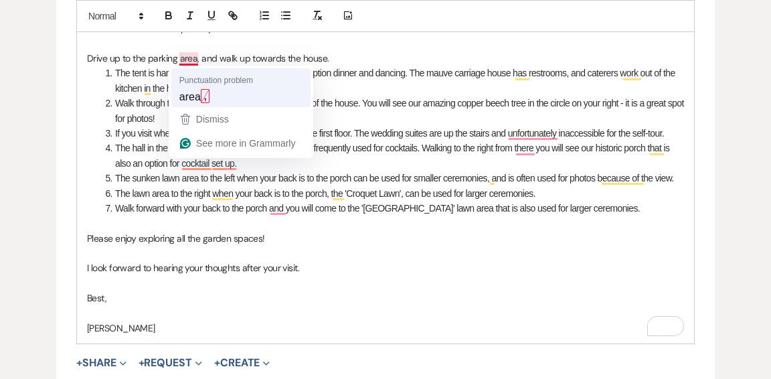 The width and height of the screenshot is (771, 379). Describe the element at coordinates (385, 238) in the screenshot. I see `p: Please enjoy exploring all the garden spaces!` at that location.